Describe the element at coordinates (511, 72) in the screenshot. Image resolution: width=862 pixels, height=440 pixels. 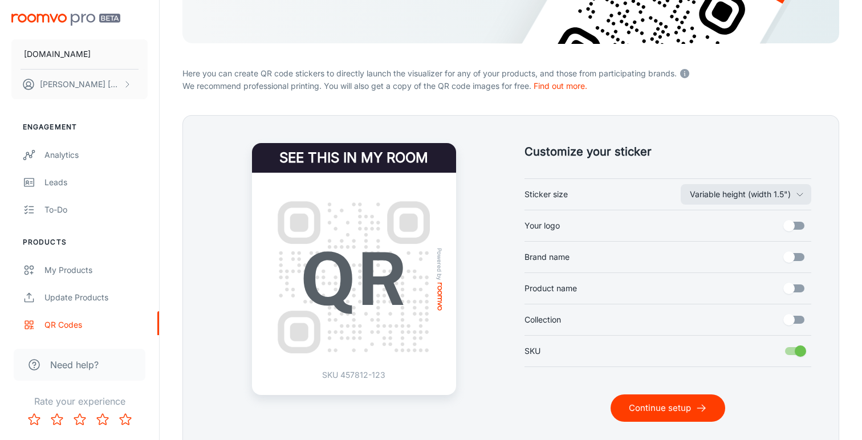
I see `p: Here you can create QR code stickers to directly launch the visualizer for any of your products, ...` at that location.